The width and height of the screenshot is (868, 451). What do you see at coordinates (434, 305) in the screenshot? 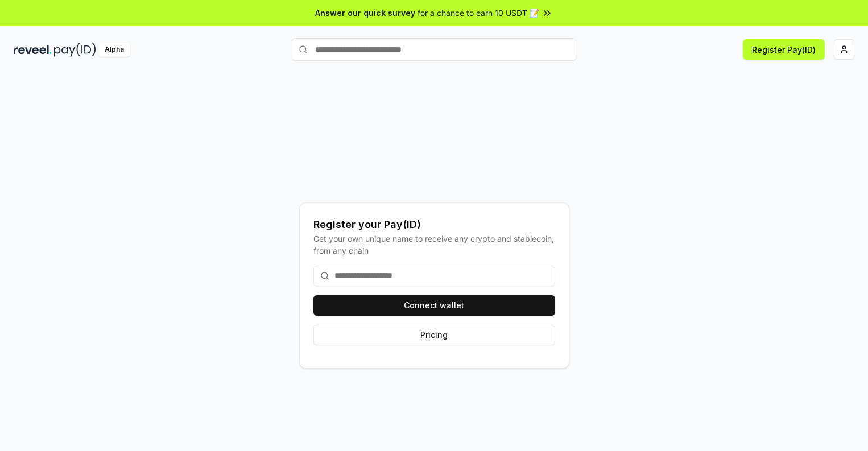
I see `button: Connect wallet` at bounding box center [434, 305].